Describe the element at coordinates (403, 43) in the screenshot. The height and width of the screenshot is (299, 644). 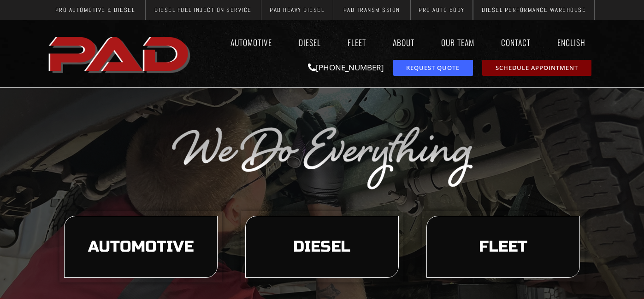
I see `a: About` at that location.